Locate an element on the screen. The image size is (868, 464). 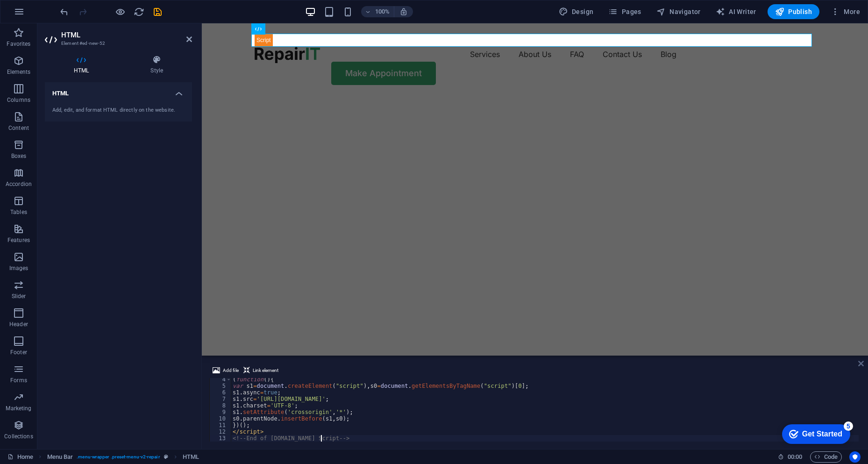
span: Add file is located at coordinates (231, 371).